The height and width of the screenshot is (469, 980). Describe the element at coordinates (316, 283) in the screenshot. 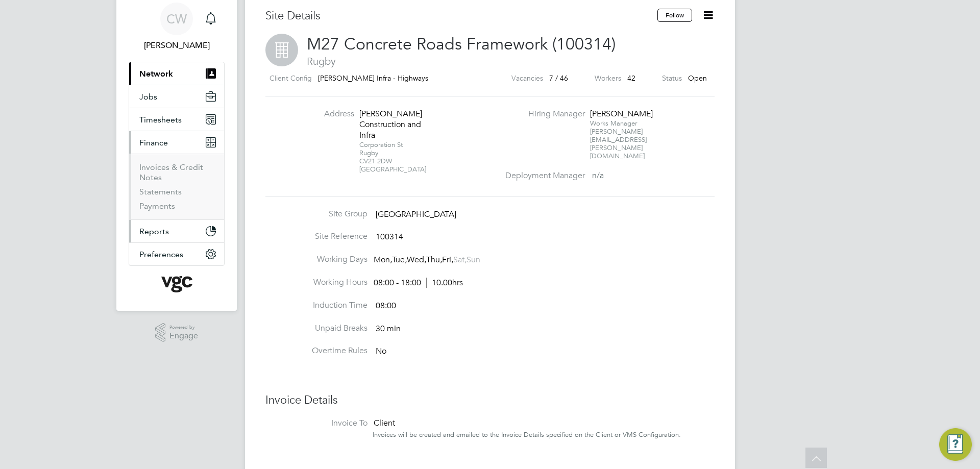

I see `label: Working Hours` at that location.